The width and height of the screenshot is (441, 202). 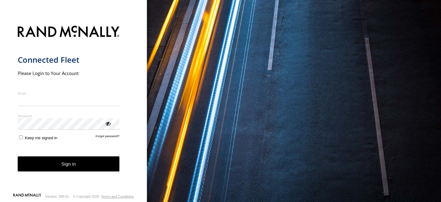 What do you see at coordinates (69, 116) in the screenshot?
I see `label: Password` at bounding box center [69, 116].